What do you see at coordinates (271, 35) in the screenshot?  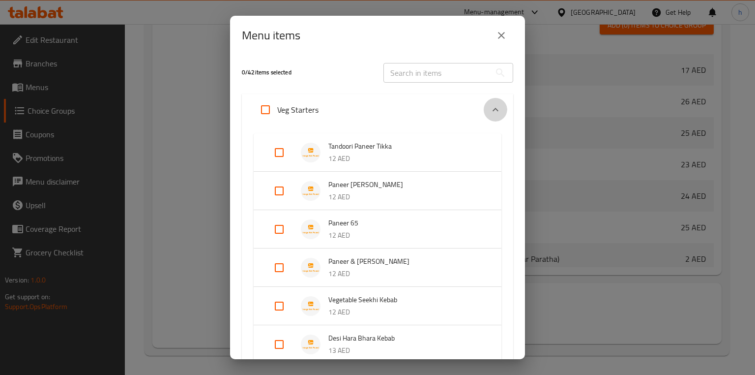 I see `h2: Menu items` at bounding box center [271, 35].